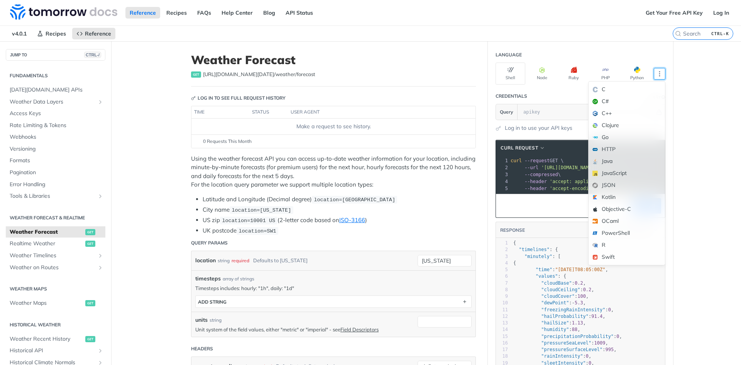 The height and width of the screenshot is (365, 741). What do you see at coordinates (512, 96) in the screenshot?
I see `div: Credentials` at bounding box center [512, 96].